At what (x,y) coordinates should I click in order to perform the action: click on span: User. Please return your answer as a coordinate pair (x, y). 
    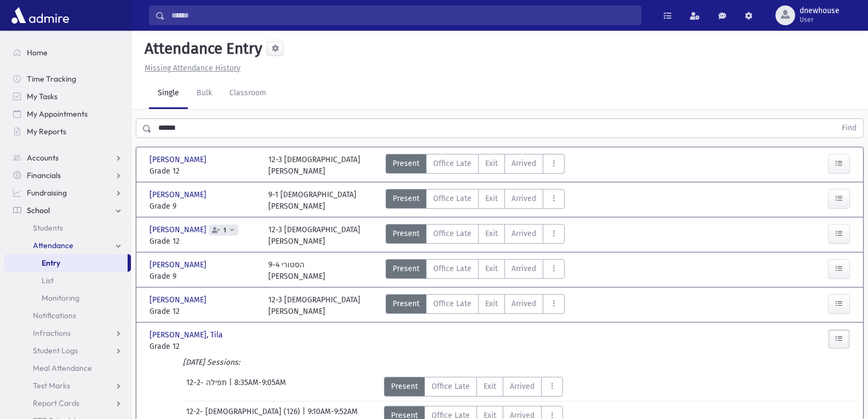
    Looking at the image, I should click on (819, 19).